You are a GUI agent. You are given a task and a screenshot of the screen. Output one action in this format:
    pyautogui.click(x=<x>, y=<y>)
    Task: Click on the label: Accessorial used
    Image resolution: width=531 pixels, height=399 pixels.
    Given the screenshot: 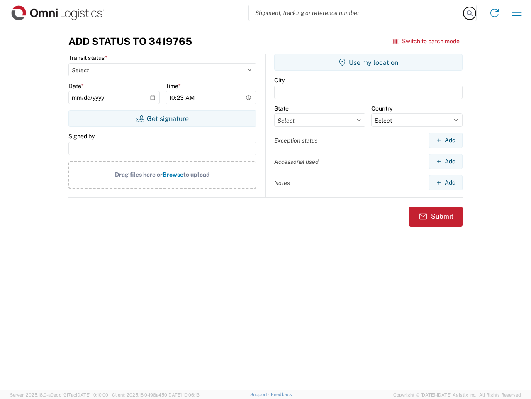 What is the action you would take?
    pyautogui.click(x=296, y=161)
    